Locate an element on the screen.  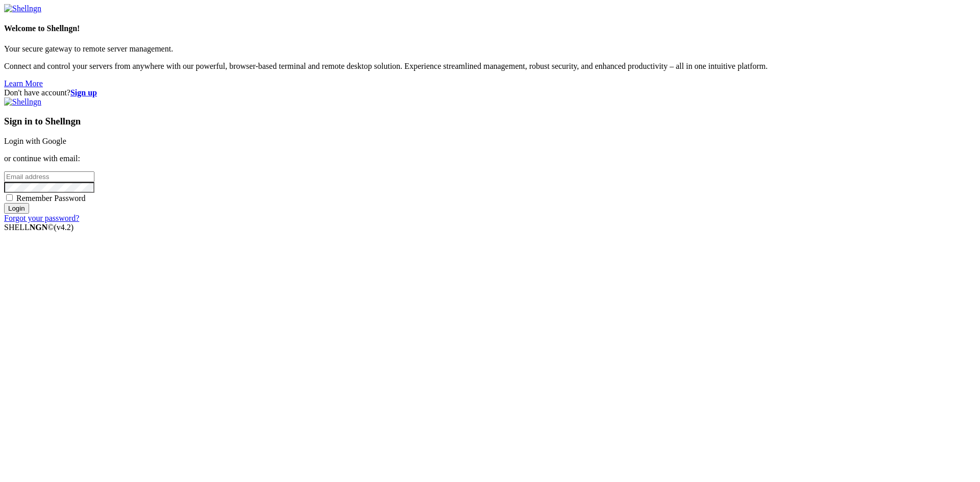
p: Connect and control your servers from anywhere with our powerful, browser-based terminal and remo... is located at coordinates (490, 67).